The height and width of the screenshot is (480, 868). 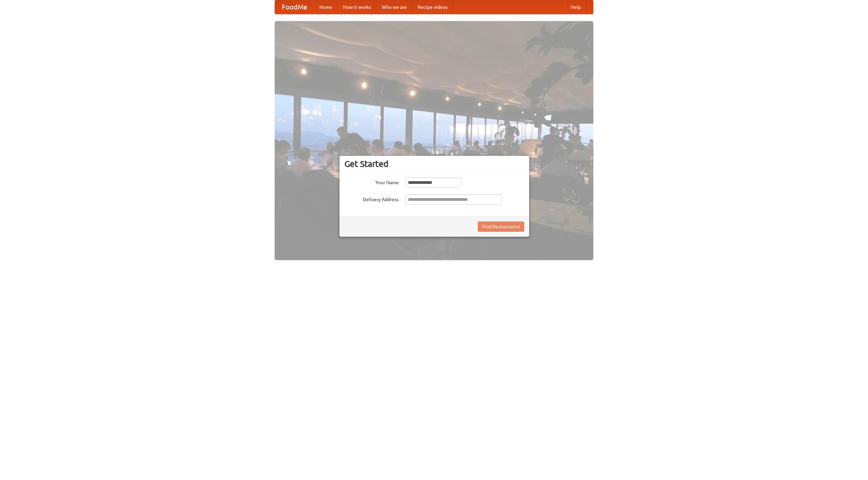 What do you see at coordinates (433, 8) in the screenshot?
I see `a: Recipe videos` at bounding box center [433, 8].